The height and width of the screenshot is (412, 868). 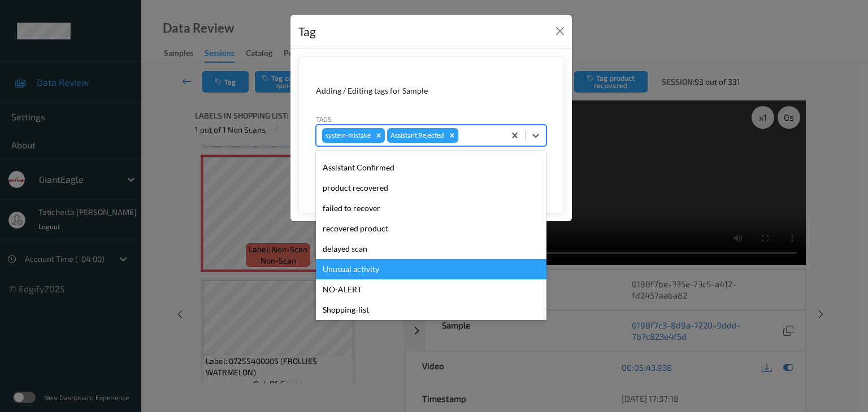 What do you see at coordinates (432, 269) in the screenshot?
I see `div: Unusual activity` at bounding box center [432, 269].